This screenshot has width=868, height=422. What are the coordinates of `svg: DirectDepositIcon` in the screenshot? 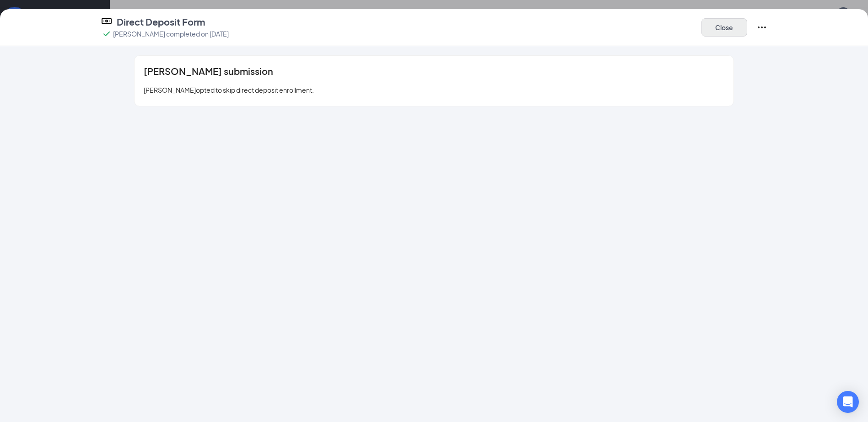 It's located at (106, 21).